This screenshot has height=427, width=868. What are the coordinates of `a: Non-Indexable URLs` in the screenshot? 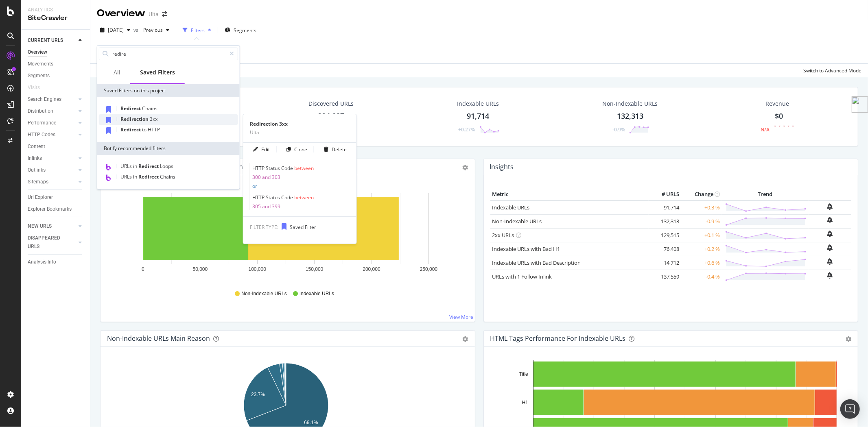 It's located at (517, 221).